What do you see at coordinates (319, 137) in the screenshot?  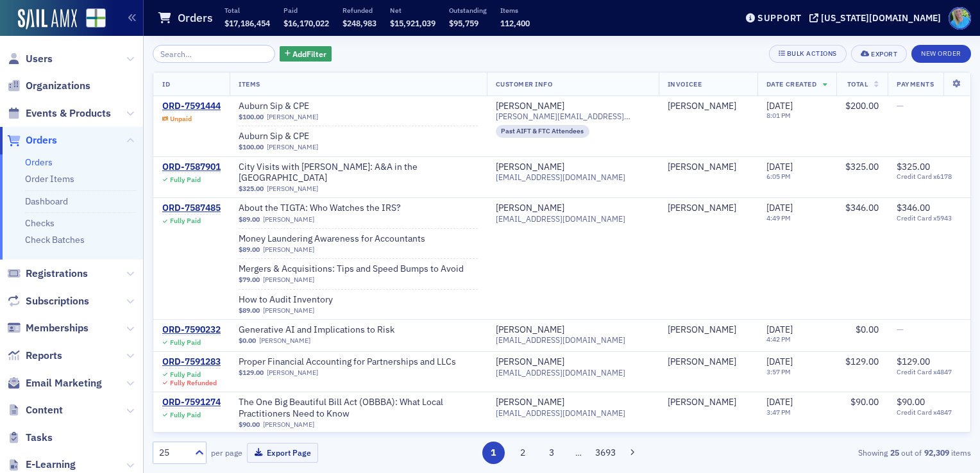 I see `a: Auburn Sip & CPE` at bounding box center [319, 137].